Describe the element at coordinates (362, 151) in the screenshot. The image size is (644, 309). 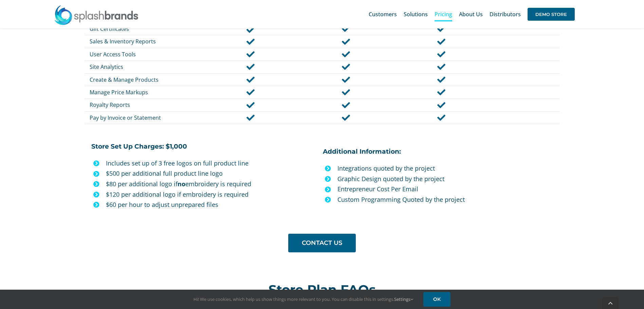
I see `strong: Additional Information:` at that location.